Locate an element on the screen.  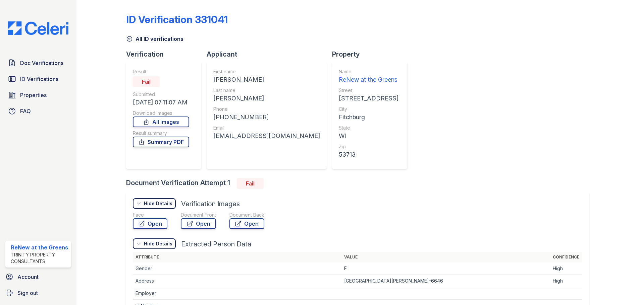
div: Document Back is located at coordinates (246, 215).